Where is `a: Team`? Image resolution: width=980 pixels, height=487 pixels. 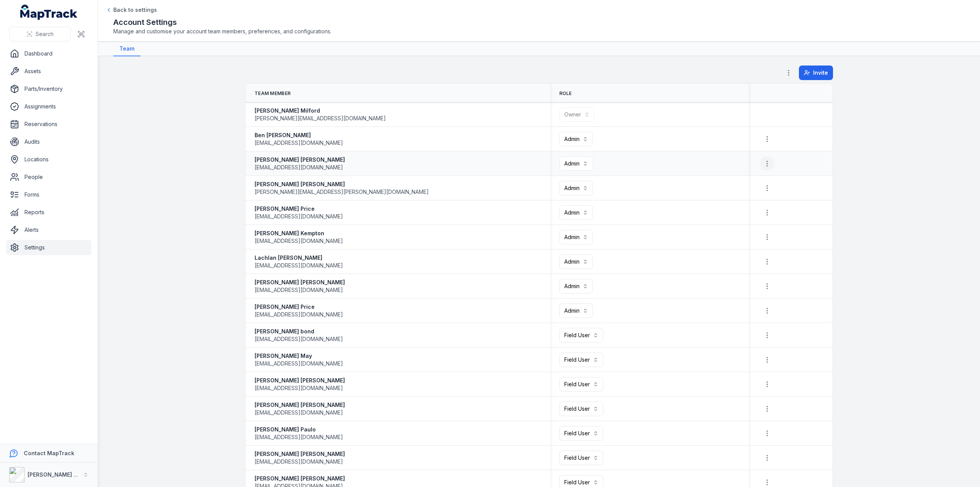 a: Team is located at coordinates (127, 49).